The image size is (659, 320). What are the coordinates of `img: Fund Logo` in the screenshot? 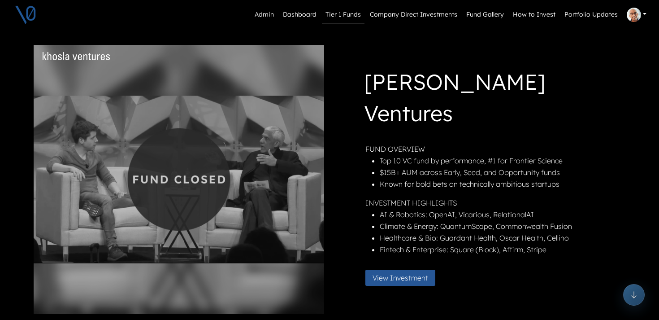 It's located at (76, 56).